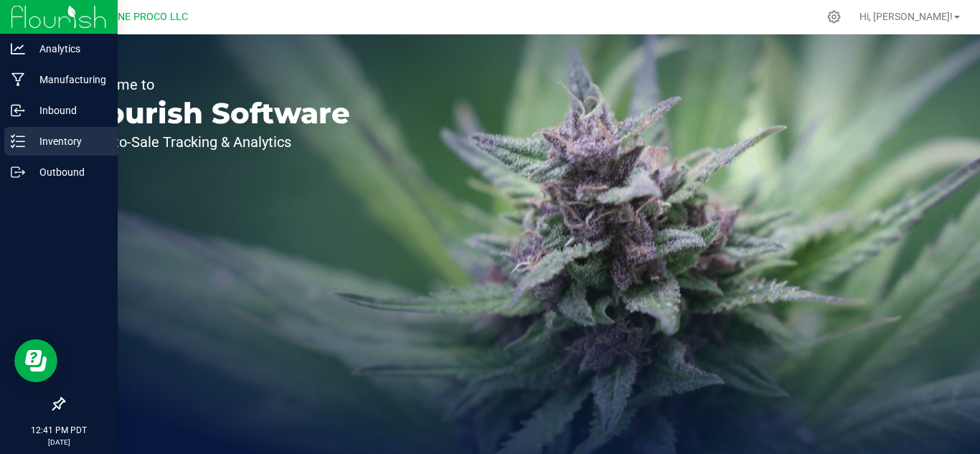 The width and height of the screenshot is (980, 454). What do you see at coordinates (68, 111) in the screenshot?
I see `p: Inbound` at bounding box center [68, 111].